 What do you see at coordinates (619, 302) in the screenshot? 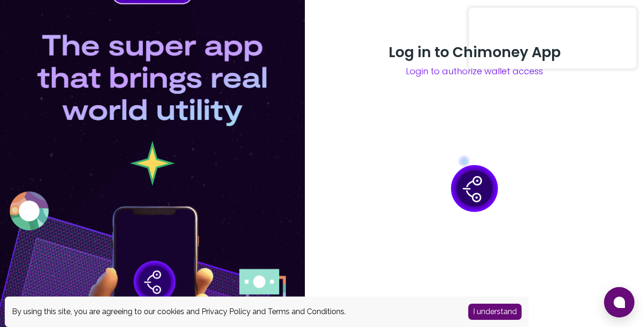
I see `button: Open chat window` at bounding box center [619, 302].